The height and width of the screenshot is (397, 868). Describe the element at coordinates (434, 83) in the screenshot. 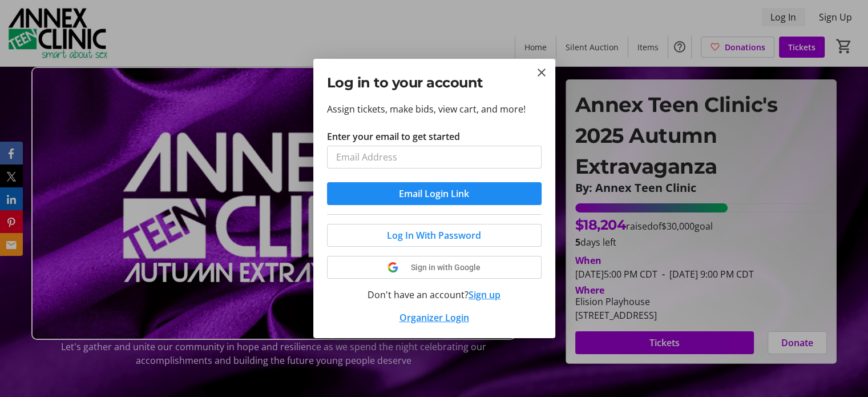

I see `h2: Log in to your account` at that location.